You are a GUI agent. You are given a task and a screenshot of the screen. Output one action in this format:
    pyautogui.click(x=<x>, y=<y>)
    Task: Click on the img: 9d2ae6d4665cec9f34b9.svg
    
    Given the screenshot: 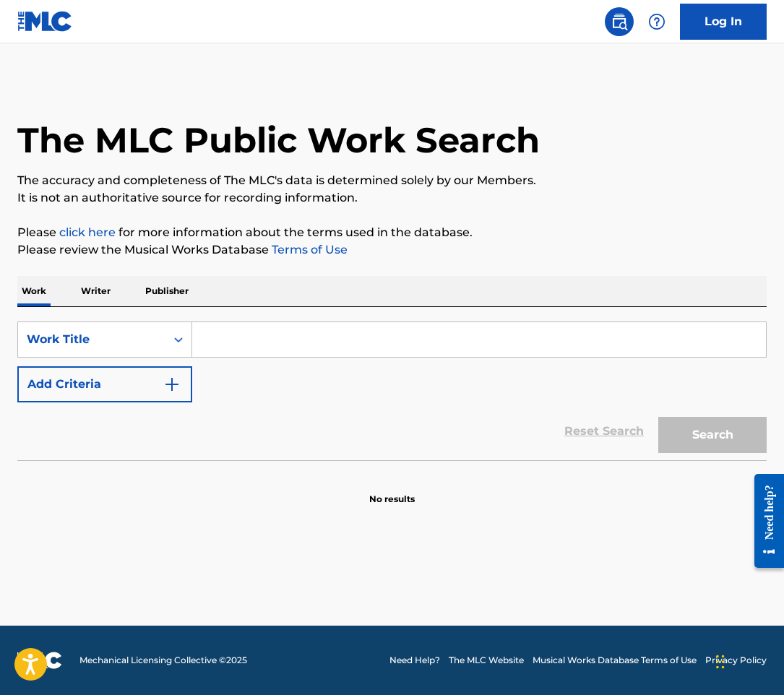 What is the action you would take?
    pyautogui.click(x=172, y=385)
    